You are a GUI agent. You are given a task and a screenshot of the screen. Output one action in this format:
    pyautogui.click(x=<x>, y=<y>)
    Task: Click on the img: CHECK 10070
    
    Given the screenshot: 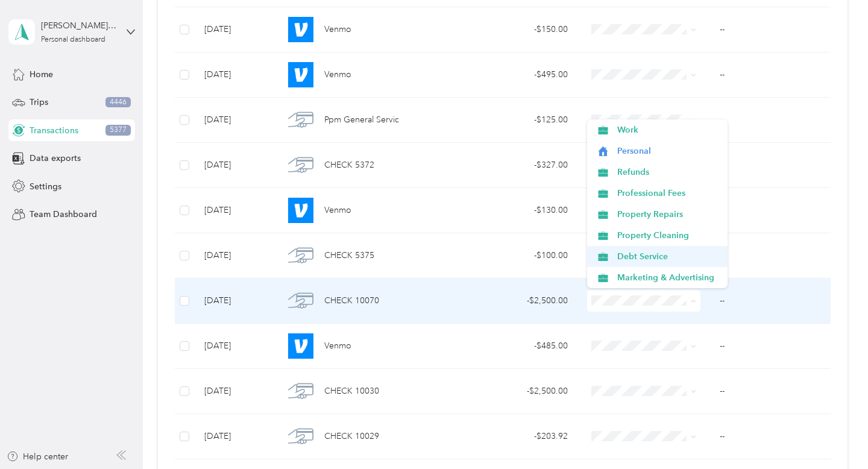 What is the action you would take?
    pyautogui.click(x=301, y=301)
    